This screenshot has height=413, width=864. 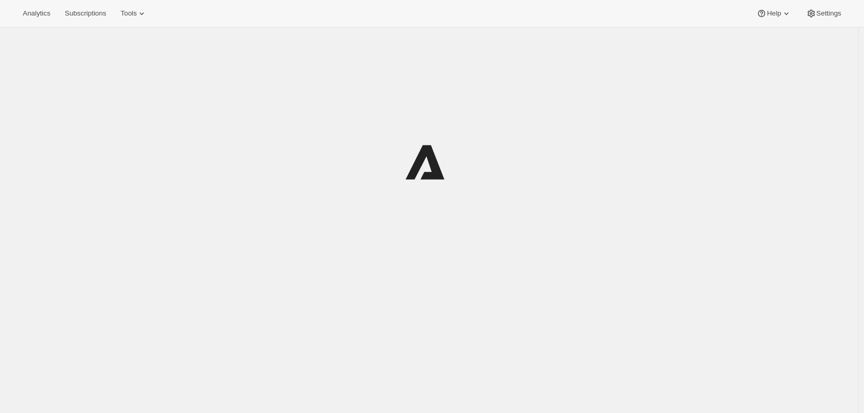 What do you see at coordinates (134, 13) in the screenshot?
I see `button: Tools` at bounding box center [134, 13].